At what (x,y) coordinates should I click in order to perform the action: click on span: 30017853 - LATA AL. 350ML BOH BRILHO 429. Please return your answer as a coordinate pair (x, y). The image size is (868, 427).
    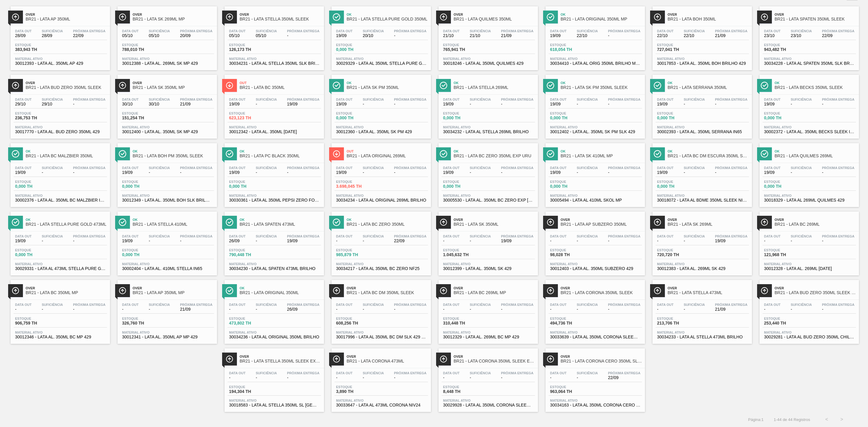
    Looking at the image, I should click on (702, 63).